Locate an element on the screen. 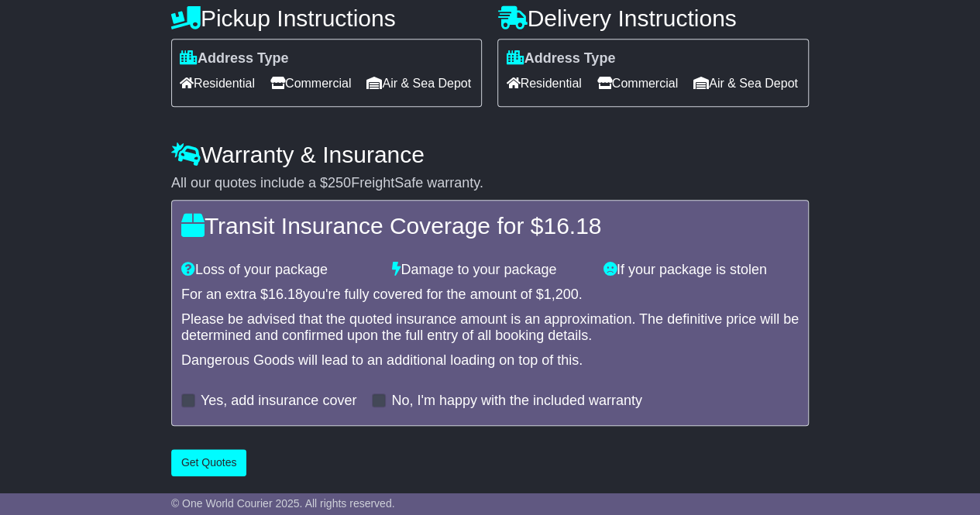 The height and width of the screenshot is (515, 980). label: Yes, add insurance cover is located at coordinates (278, 401).